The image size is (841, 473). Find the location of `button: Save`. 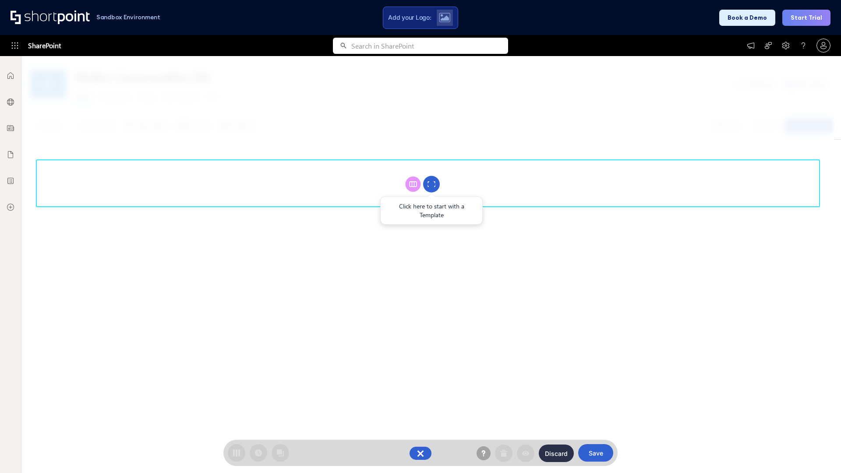

button: Save is located at coordinates (596, 453).